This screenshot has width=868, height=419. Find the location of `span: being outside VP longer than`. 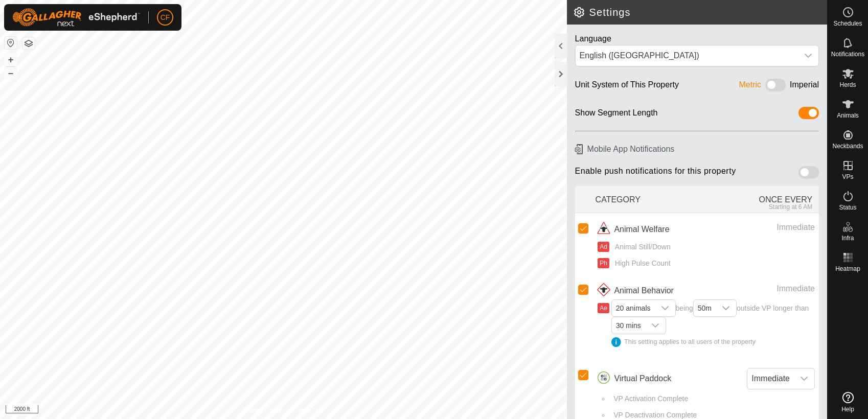

span: being outside VP longer than is located at coordinates (713, 326).